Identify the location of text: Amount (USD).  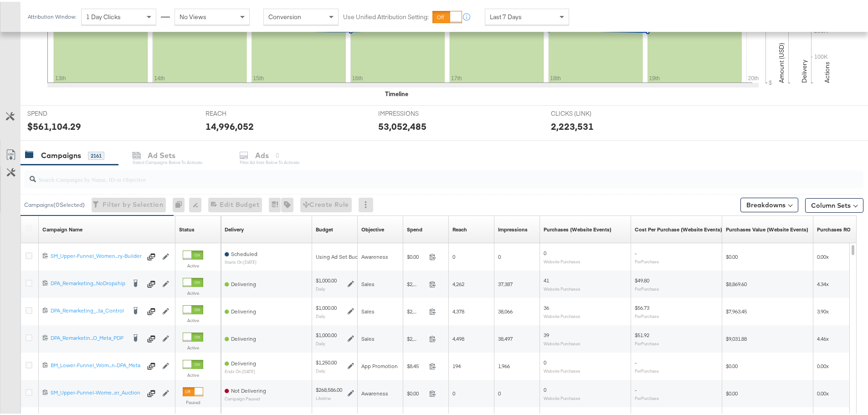
(781, 61).